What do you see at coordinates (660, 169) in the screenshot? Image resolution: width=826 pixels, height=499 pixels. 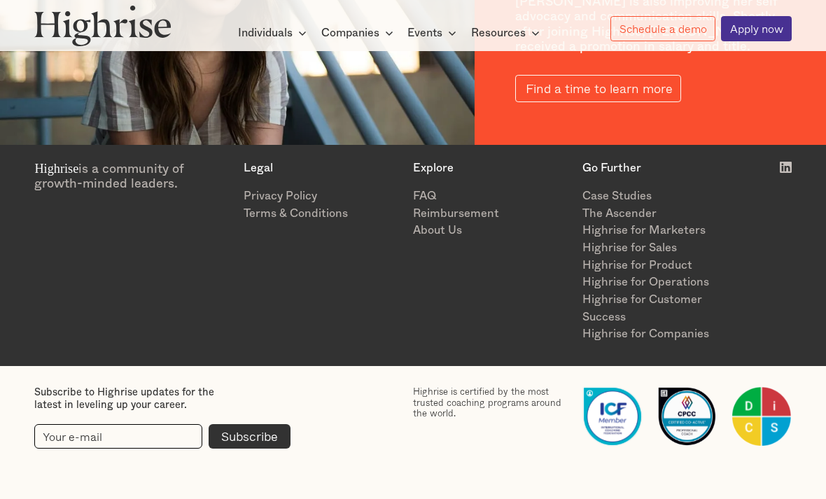 I see `div: Go Further` at bounding box center [660, 169].